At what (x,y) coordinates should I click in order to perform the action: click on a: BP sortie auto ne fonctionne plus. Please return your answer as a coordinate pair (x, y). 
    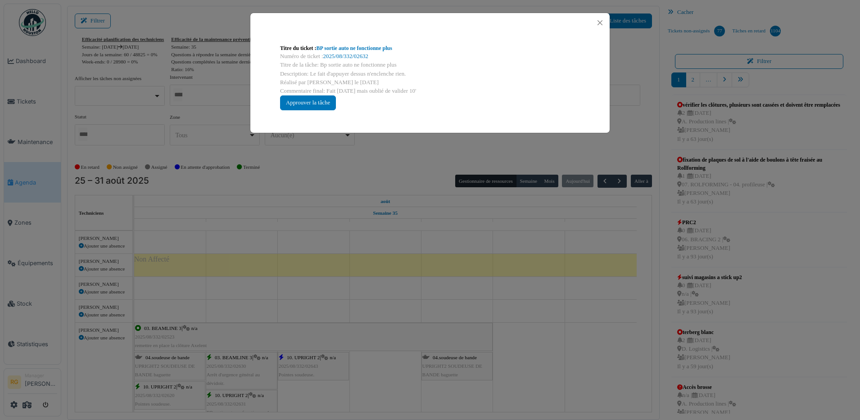
    Looking at the image, I should click on (354, 48).